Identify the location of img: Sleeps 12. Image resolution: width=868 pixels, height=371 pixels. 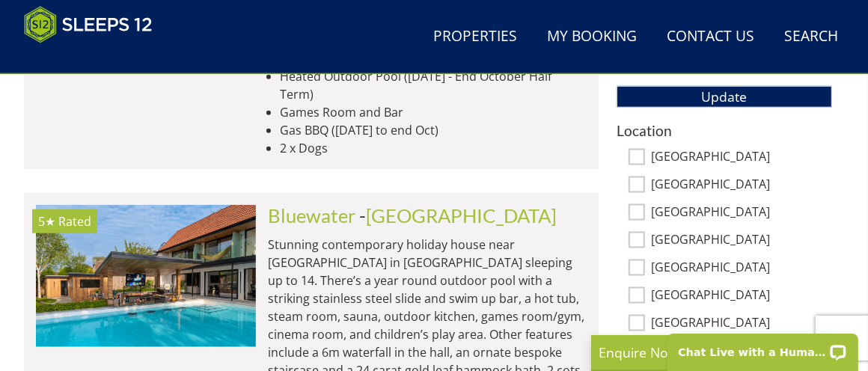
(88, 24).